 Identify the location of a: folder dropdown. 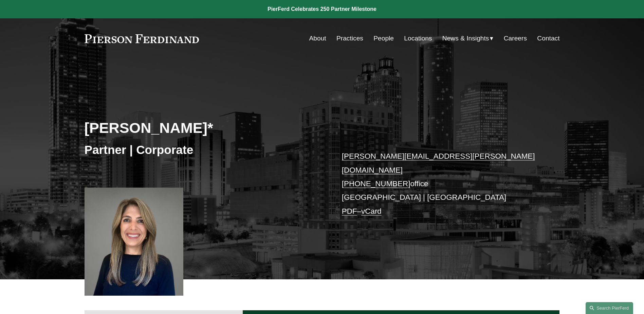
(468, 38).